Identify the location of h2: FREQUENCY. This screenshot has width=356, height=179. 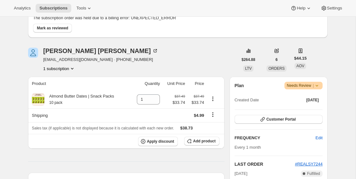
(275, 138).